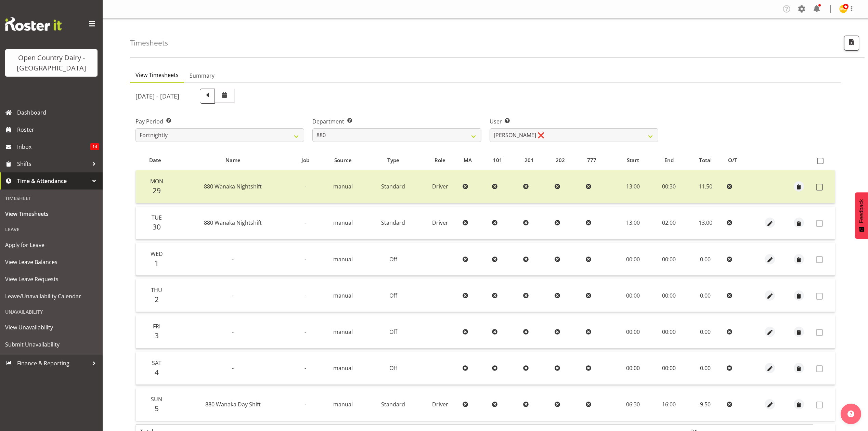  I want to click on span: View Unavailability, so click(51, 327).